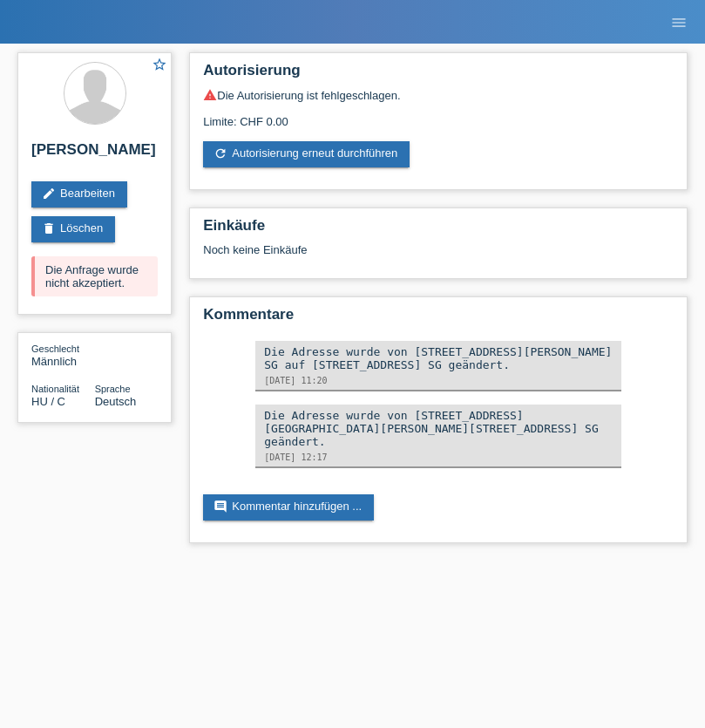 This screenshot has height=728, width=705. What do you see at coordinates (49, 228) in the screenshot?
I see `i: delete` at bounding box center [49, 228].